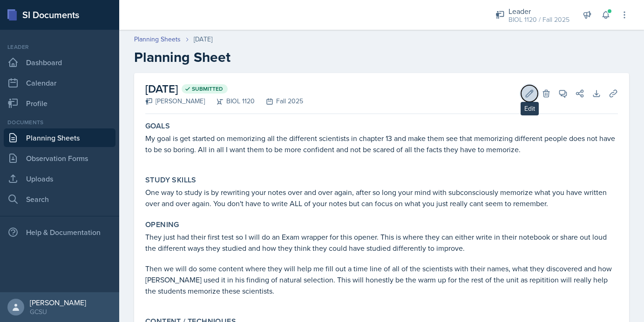 This screenshot has width=644, height=322. Describe the element at coordinates (59, 62) in the screenshot. I see `a: Dashboard` at that location.